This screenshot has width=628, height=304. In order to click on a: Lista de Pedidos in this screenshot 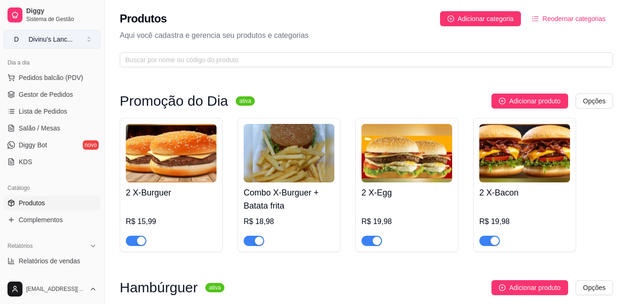, I will do `click(52, 111)`.